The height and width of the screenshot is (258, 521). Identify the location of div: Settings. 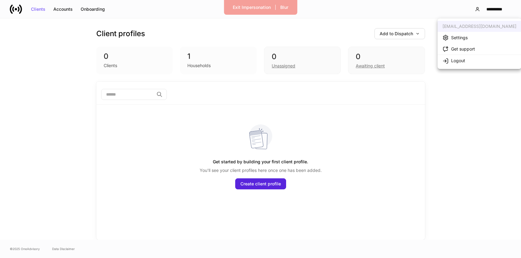
(459, 38).